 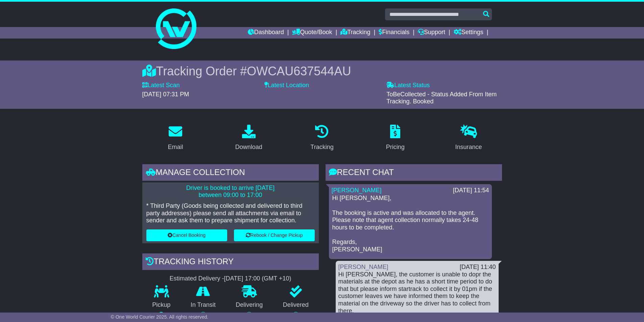 I want to click on p: Delivered, so click(x=296, y=305).